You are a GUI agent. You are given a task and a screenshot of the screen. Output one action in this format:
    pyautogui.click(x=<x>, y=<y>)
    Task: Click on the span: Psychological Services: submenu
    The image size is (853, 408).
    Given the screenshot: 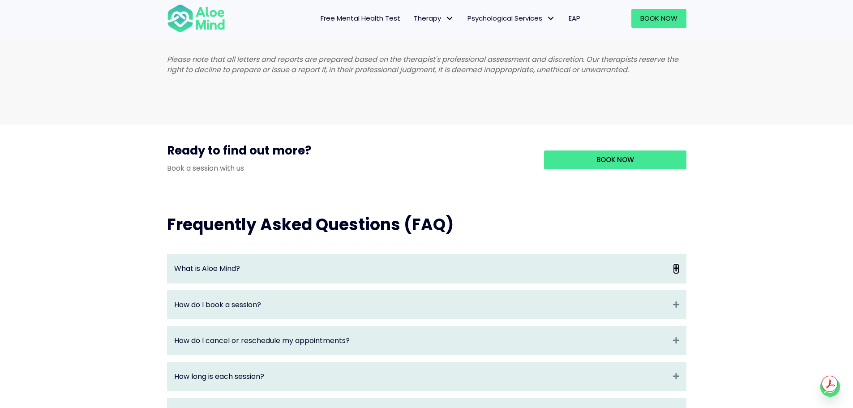 What is the action you would take?
    pyautogui.click(x=551, y=18)
    